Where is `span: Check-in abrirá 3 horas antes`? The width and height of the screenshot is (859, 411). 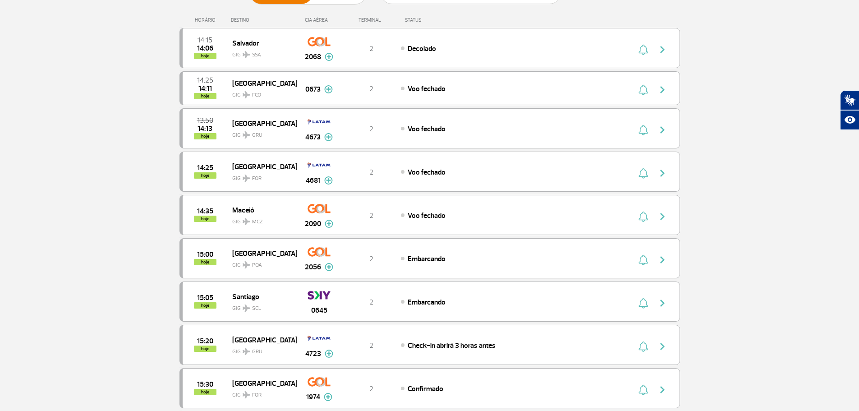 span: Check-in abrirá 3 horas antes is located at coordinates (452, 346).